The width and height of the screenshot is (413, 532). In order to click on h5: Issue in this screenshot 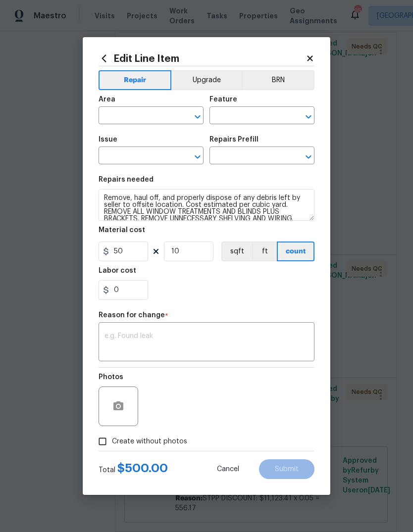, I will do `click(108, 139)`.